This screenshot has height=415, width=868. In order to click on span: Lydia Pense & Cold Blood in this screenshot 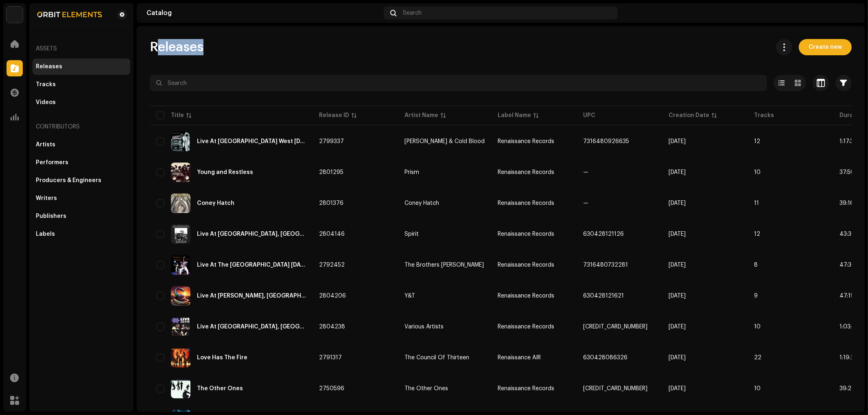, I will do `click(445, 141)`.